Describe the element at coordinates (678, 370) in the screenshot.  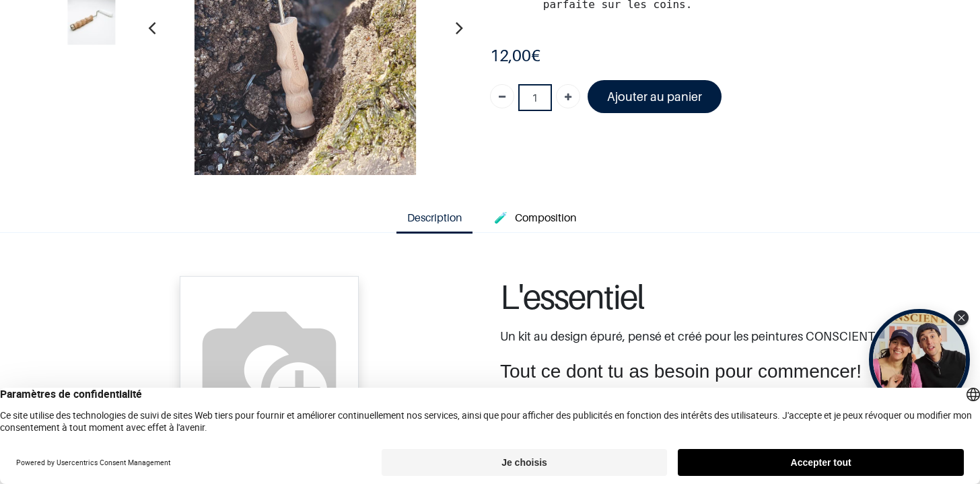
I see `span: Tout ce dont tu as besoin pour commencer` at that location.